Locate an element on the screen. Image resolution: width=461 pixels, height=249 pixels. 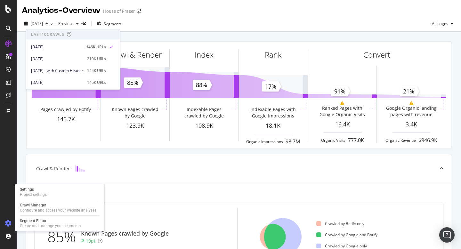
div: 19pt is located at coordinates (91, 241).